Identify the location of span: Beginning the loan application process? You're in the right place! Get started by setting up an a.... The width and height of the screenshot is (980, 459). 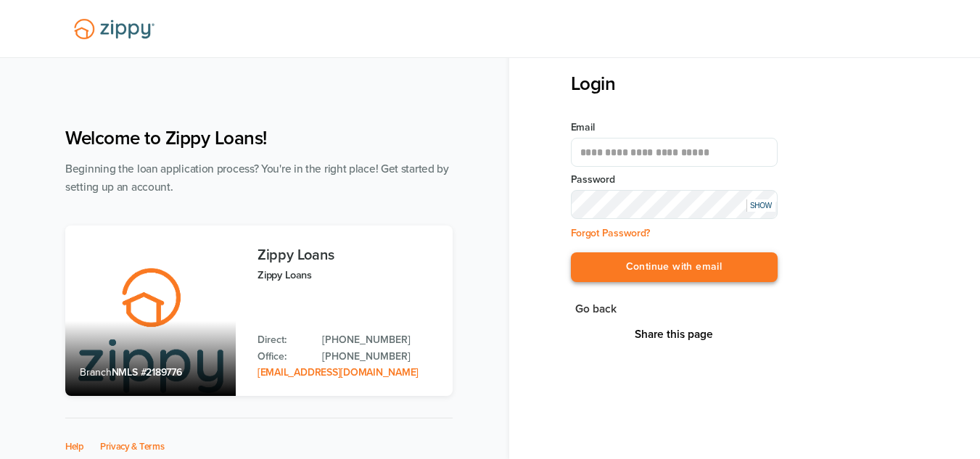
(257, 178).